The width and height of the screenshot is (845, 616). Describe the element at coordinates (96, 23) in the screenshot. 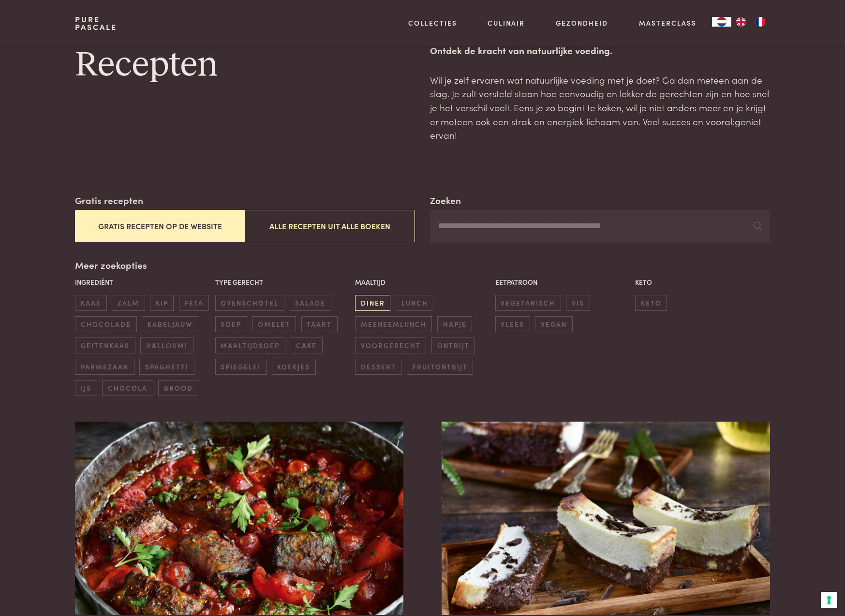

I see `a: PurePascale` at that location.